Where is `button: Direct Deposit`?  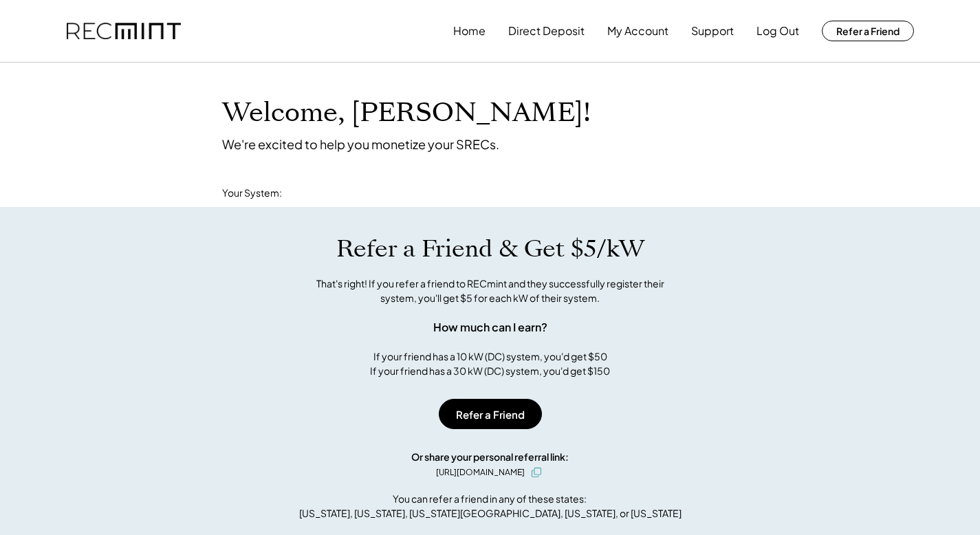
button: Direct Deposit is located at coordinates (546, 31).